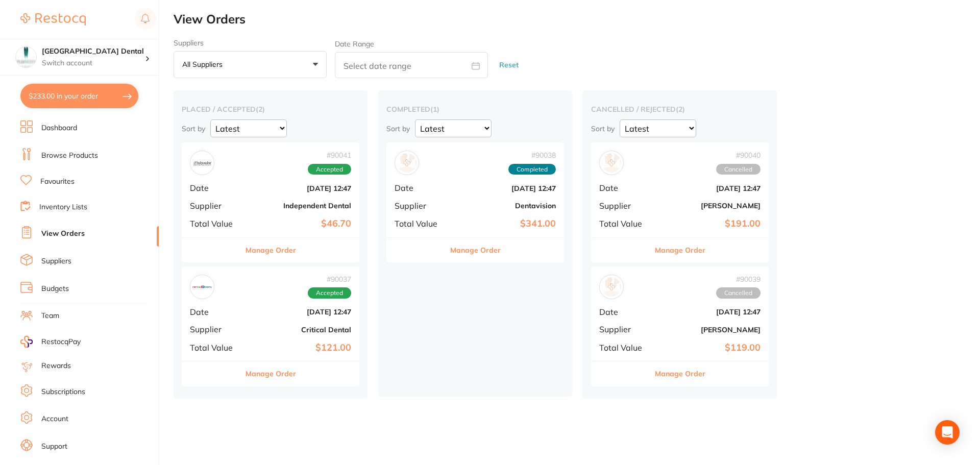 The width and height of the screenshot is (980, 465). What do you see at coordinates (63, 234) in the screenshot?
I see `a: View Orders` at bounding box center [63, 234].